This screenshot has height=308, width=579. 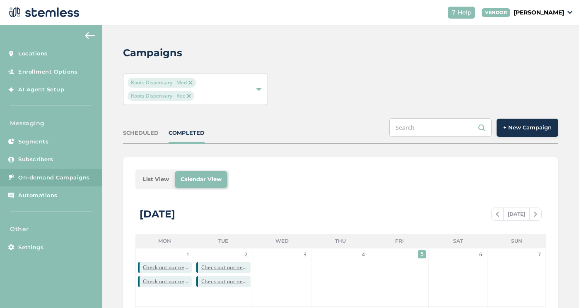 What do you see at coordinates (186, 133) in the screenshot?
I see `div: COMPLETED` at bounding box center [186, 133].